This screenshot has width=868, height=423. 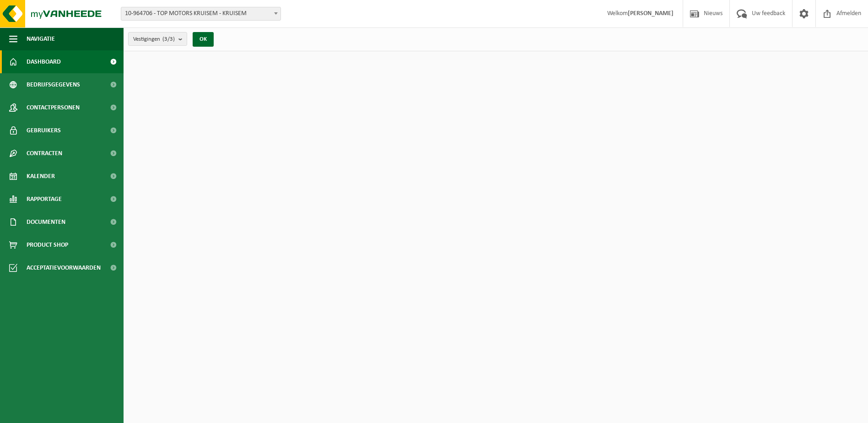 I want to click on span: Vestigingen, so click(x=154, y=39).